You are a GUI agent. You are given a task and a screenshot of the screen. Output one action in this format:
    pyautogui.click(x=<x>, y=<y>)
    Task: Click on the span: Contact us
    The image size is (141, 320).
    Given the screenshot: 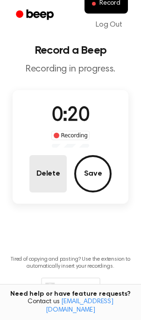 What is the action you would take?
    pyautogui.click(x=71, y=306)
    